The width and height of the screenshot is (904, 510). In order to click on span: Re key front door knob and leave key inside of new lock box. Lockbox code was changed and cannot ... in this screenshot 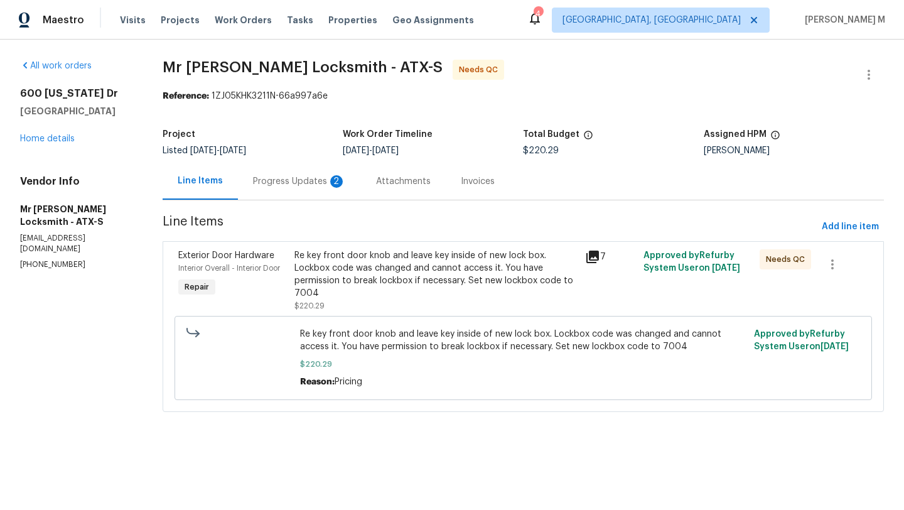, I will do `click(523, 340)`.